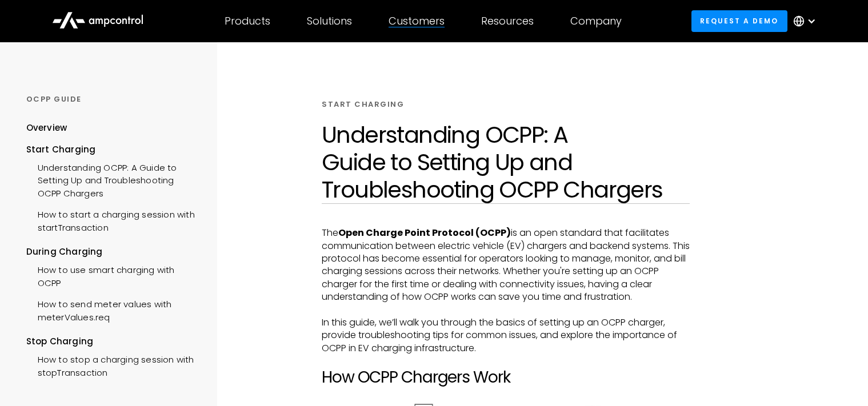 The image size is (868, 406). What do you see at coordinates (505, 336) in the screenshot?
I see `p: In this guide, we’ll walk you through the basics of setting up an OCPP charger, provide troublesh...` at bounding box center [505, 336].